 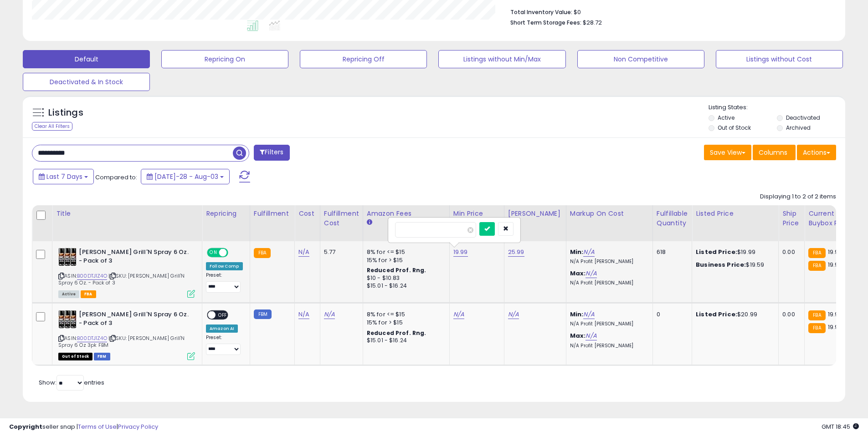 I want to click on div: 0, so click(x=671, y=315).